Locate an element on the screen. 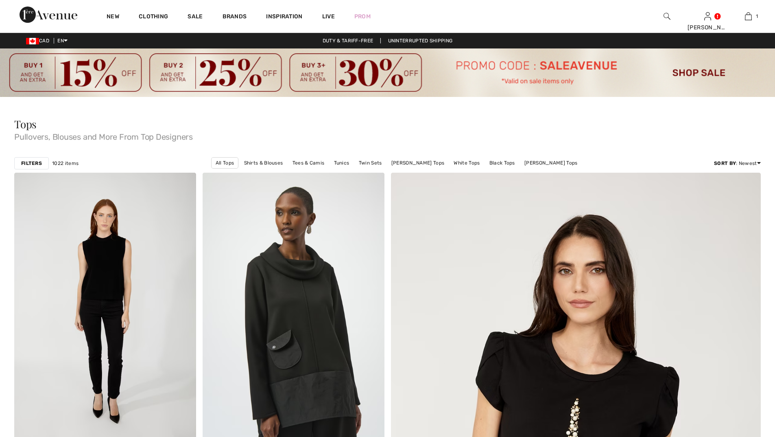  a: Tees & Camis is located at coordinates (308, 163).